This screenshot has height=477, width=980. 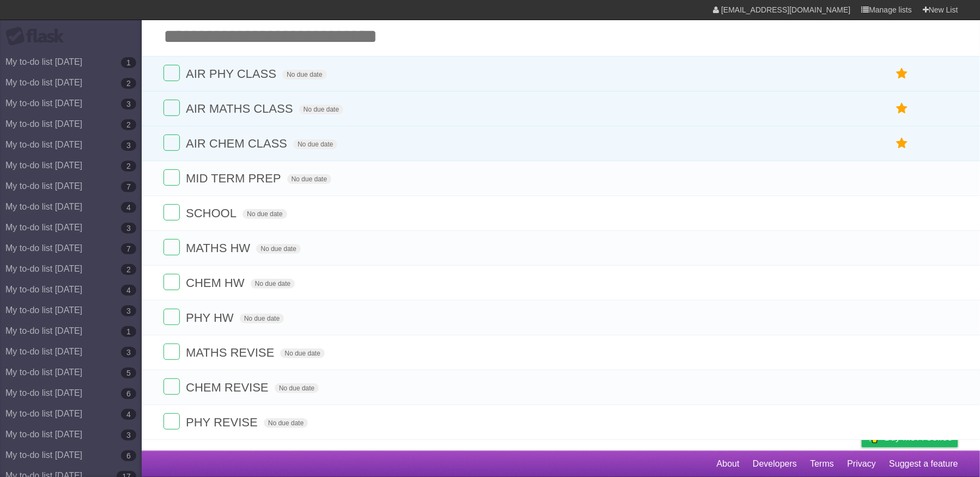 I want to click on span: SCHOOL, so click(x=213, y=213).